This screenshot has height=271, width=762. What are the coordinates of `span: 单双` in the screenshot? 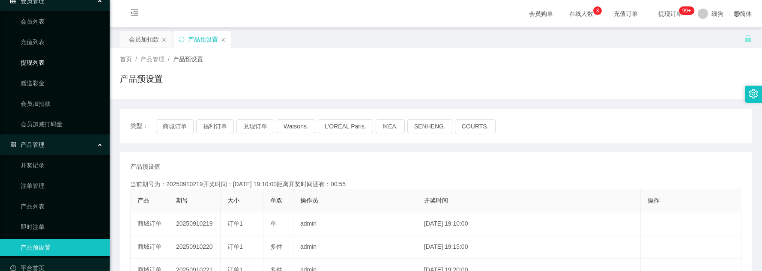 It's located at (276, 201).